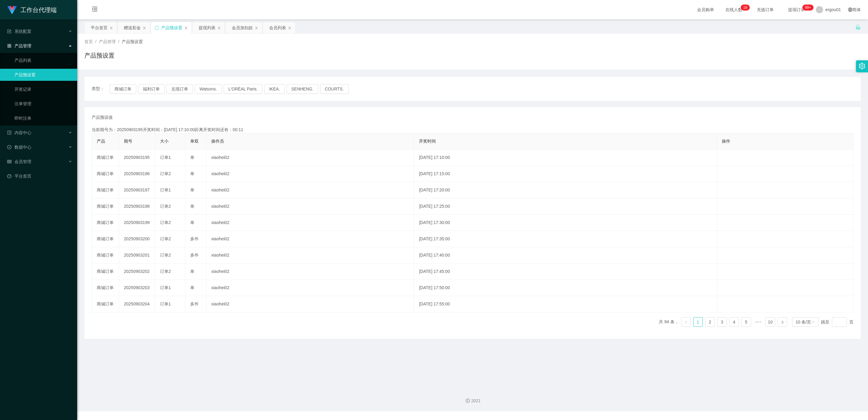  Describe the element at coordinates (180, 89) in the screenshot. I see `button: 兑现订单` at that location.